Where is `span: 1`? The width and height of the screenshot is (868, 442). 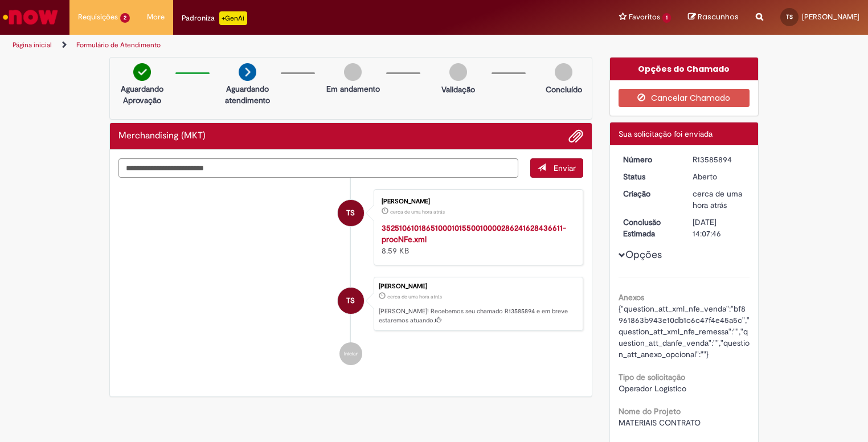
span: 1 is located at coordinates (667, 18).